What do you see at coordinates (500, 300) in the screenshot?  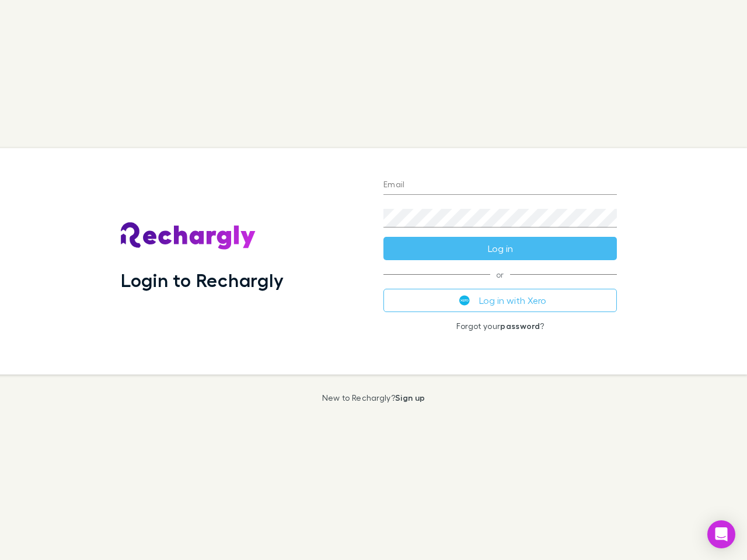 I see `button: Log in with Xero` at bounding box center [500, 300].